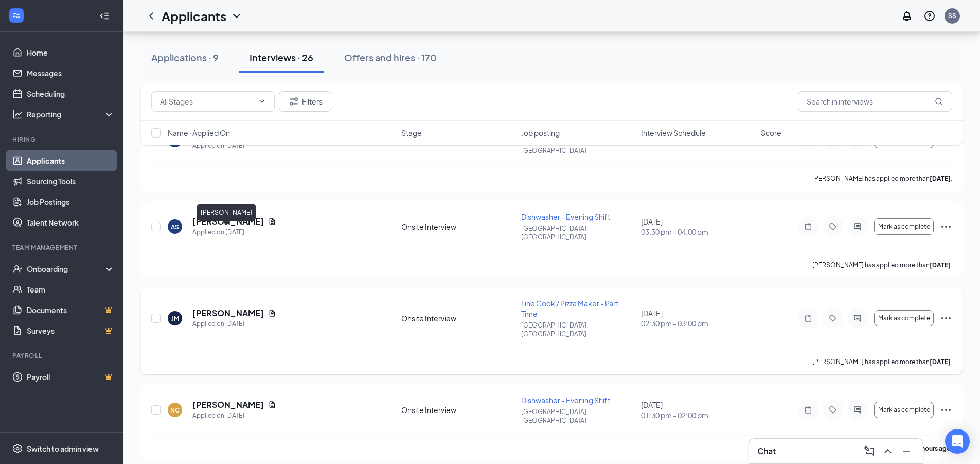 The image size is (980, 464). Describe the element at coordinates (930, 16) in the screenshot. I see `svg: QuestionInfo` at that location.